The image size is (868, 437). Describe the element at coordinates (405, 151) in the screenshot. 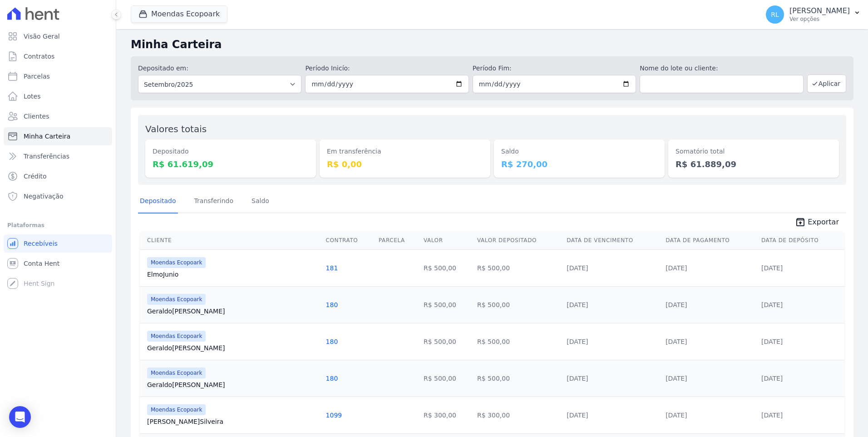

I see `dt: Em transferência` at that location.